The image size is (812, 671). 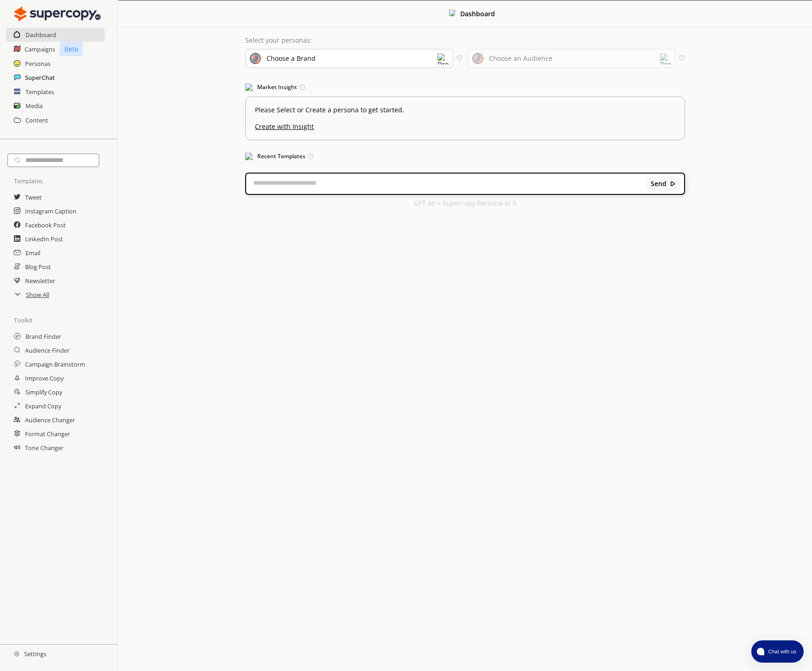 What do you see at coordinates (37, 120) in the screenshot?
I see `a: Content` at bounding box center [37, 120].